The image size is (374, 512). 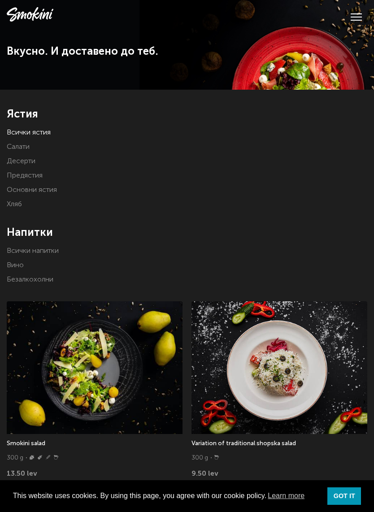 What do you see at coordinates (279, 474) in the screenshot?
I see `span: 9.50 lev` at bounding box center [279, 474].